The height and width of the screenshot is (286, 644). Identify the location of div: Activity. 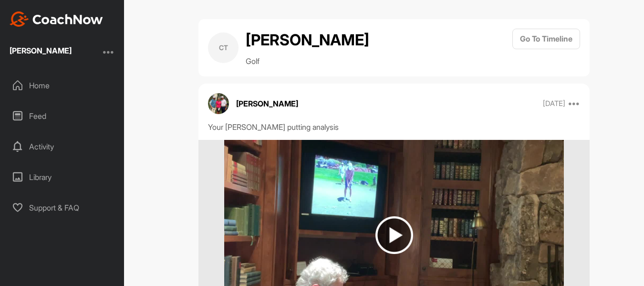
(62, 147).